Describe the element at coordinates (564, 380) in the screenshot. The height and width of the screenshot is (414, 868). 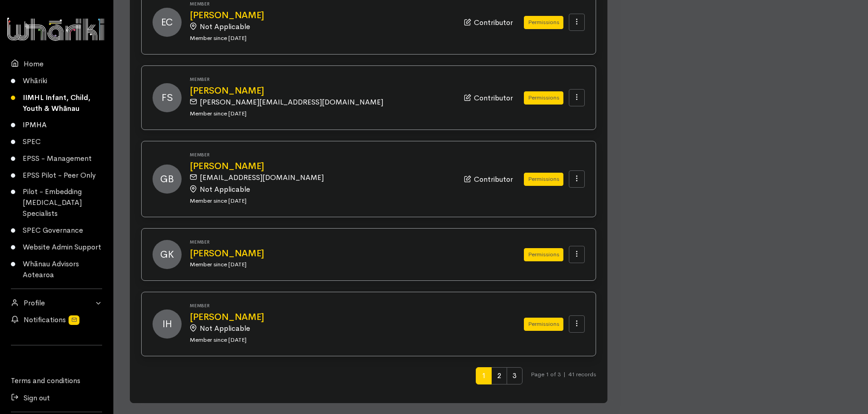
I see `small: Page 1 of 3 41 records` at that location.